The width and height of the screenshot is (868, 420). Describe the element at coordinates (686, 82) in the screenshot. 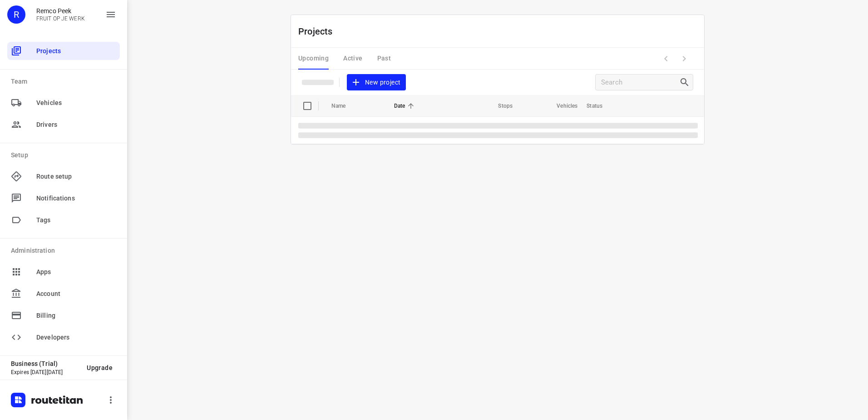

I see `div: Search` at that location.